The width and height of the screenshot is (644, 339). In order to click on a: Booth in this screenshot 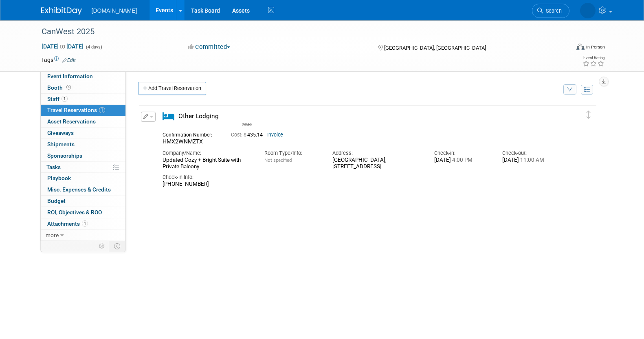, I will do `click(83, 88)`.